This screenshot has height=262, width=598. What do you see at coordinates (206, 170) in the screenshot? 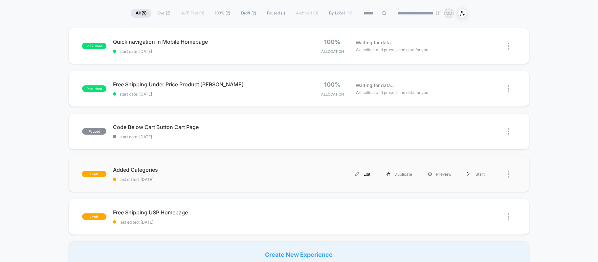
I see `span: Added Categories` at bounding box center [206, 170].